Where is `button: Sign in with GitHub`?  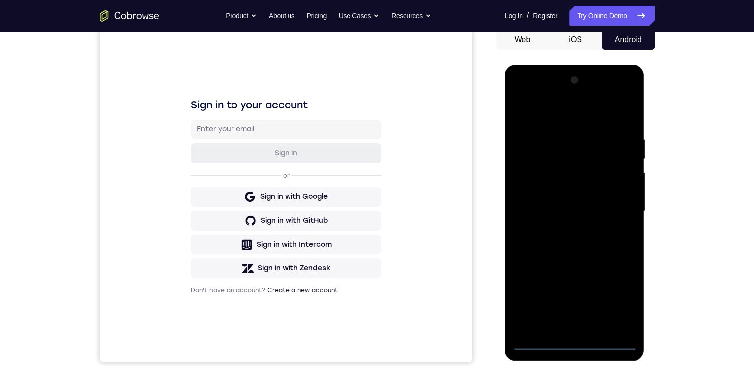
button: Sign in with GitHub is located at coordinates (186, 191).